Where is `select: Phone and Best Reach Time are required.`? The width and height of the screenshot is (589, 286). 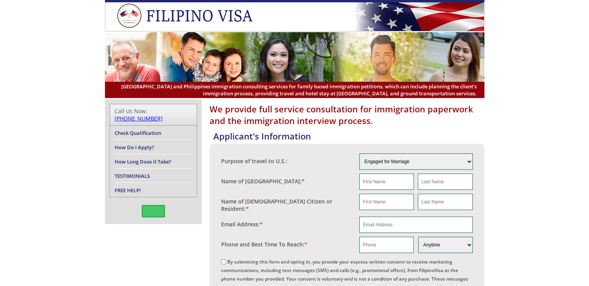
select: Phone and Best Reach Time are required. is located at coordinates (445, 245).